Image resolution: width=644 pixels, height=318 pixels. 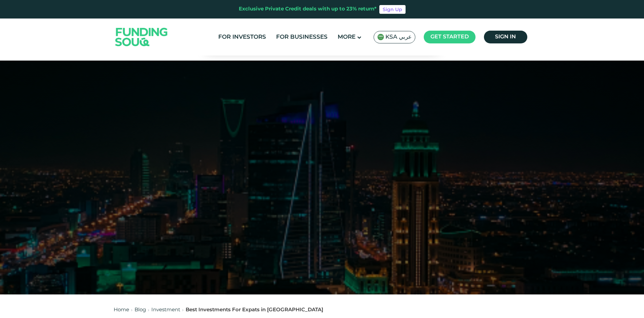 What do you see at coordinates (393, 10) in the screenshot?
I see `a: Sign Up` at bounding box center [393, 10].